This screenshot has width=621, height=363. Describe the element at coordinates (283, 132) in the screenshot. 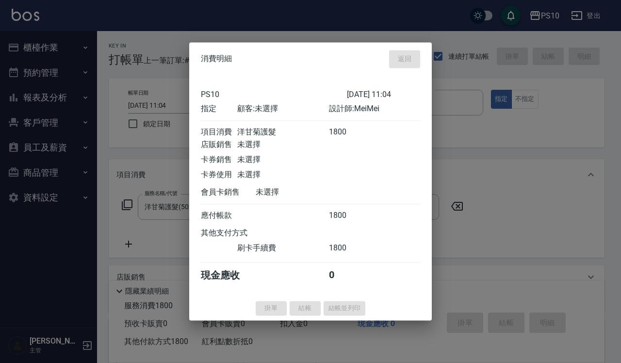

I see `div: 洋甘菊護髮` at that location.